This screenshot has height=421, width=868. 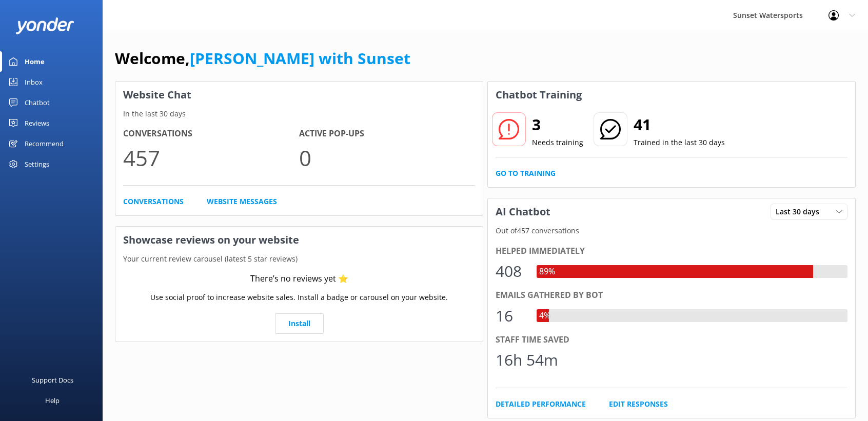 I want to click on div: Staff time saved, so click(x=671, y=340).